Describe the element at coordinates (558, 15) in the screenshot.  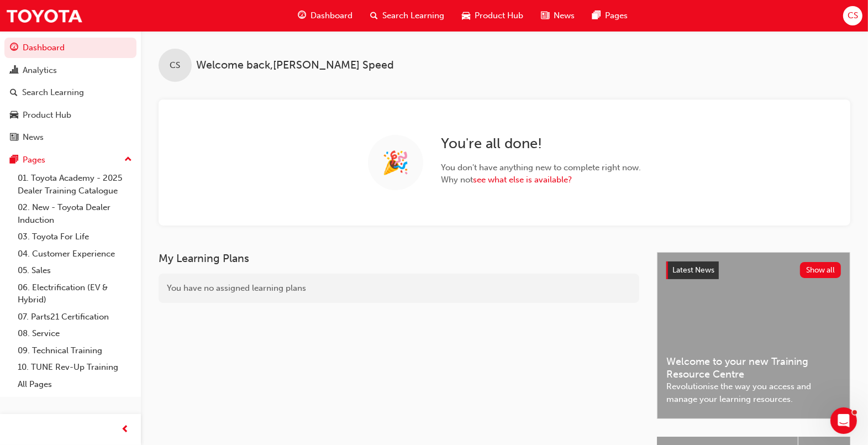
I see `a: news-iconNews` at that location.